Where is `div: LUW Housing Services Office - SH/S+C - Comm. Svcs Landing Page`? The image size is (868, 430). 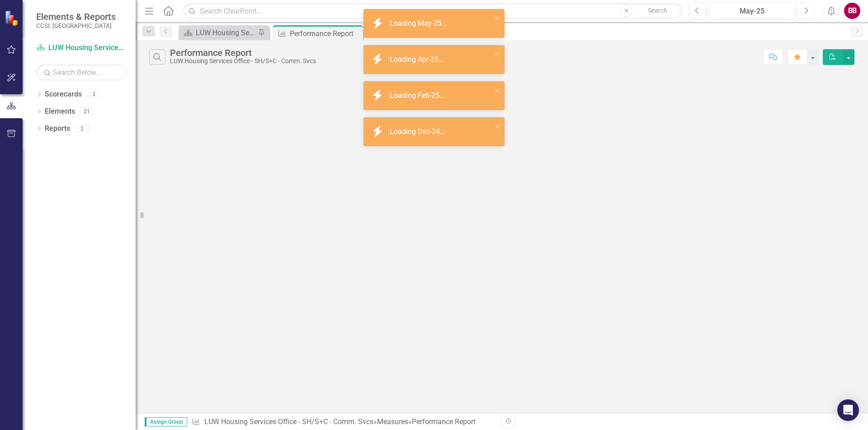 div: LUW Housing Services Office - SH/S+C - Comm. Svcs Landing Page is located at coordinates (225, 33).